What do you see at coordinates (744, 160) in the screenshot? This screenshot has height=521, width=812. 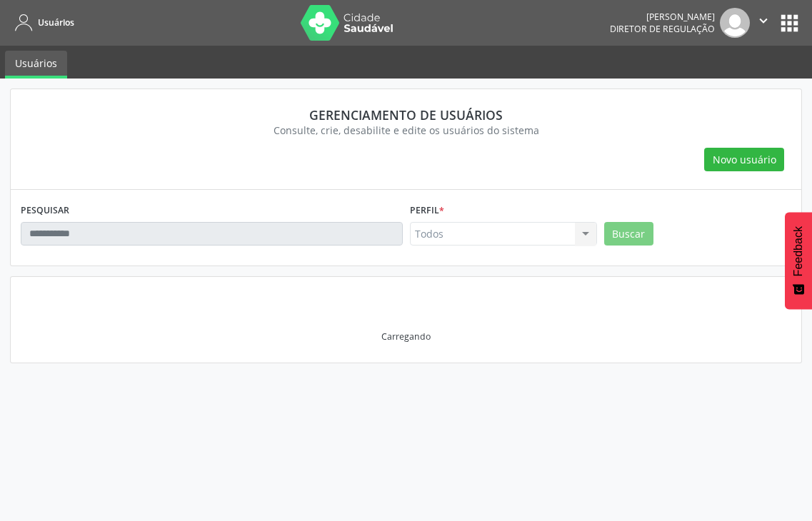 I see `button: Novo usuário` at bounding box center [744, 160].